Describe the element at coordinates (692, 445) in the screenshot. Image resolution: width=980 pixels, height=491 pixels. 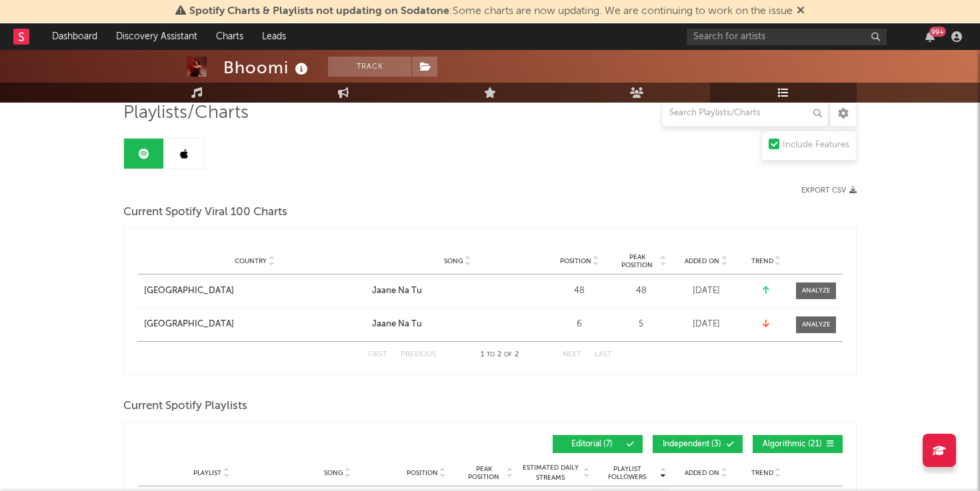
I see `span: Independent ( 3 )` at that location.